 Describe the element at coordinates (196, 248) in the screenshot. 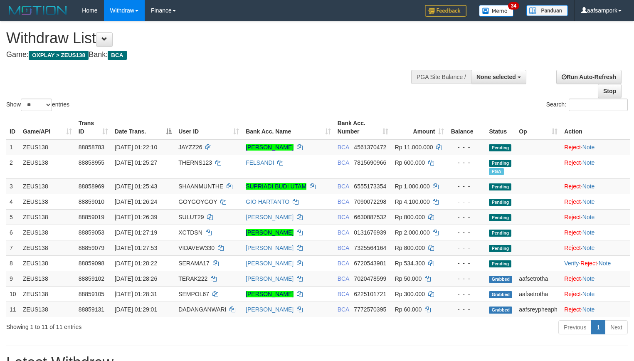

I see `span: VIDAVEW330` at that location.